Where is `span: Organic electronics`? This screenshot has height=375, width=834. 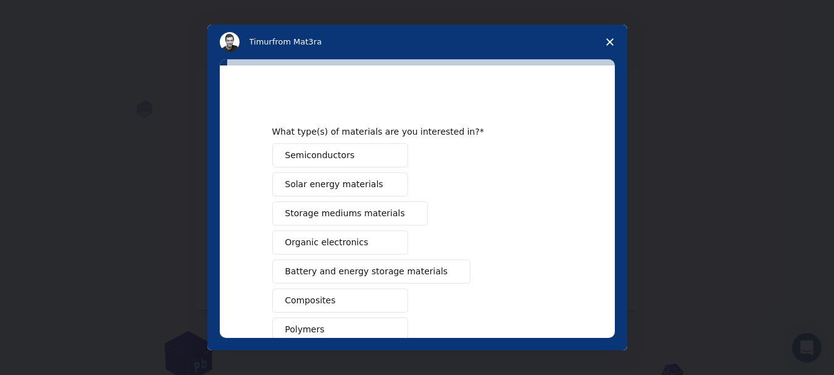 span: Organic electronics is located at coordinates (327, 242).